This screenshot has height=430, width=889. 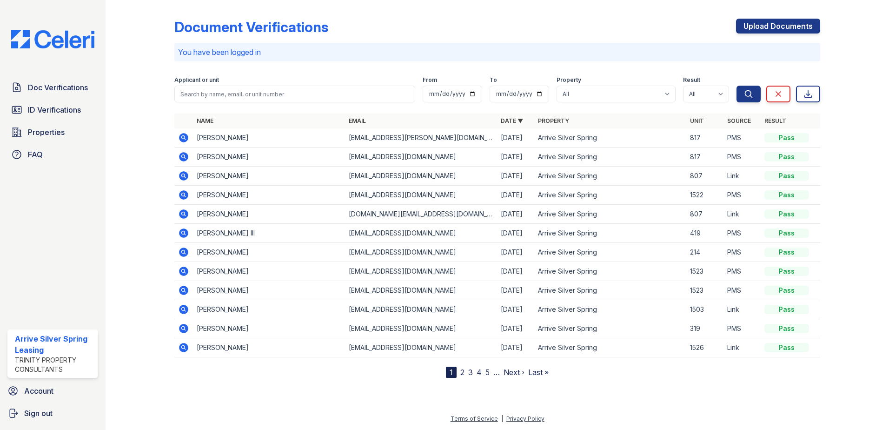 I want to click on div: Trinity Property Consultants, so click(x=54, y=365).